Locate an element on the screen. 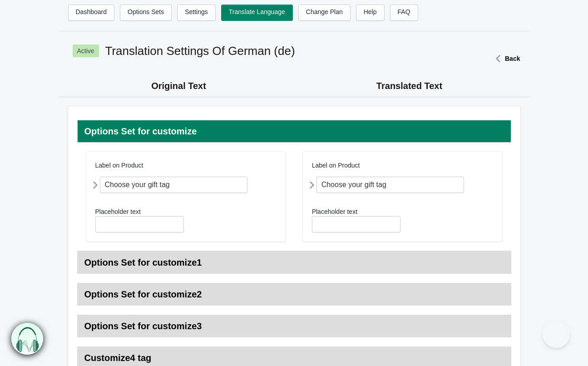 The height and width of the screenshot is (366, 588). a: Translate Language is located at coordinates (257, 13).